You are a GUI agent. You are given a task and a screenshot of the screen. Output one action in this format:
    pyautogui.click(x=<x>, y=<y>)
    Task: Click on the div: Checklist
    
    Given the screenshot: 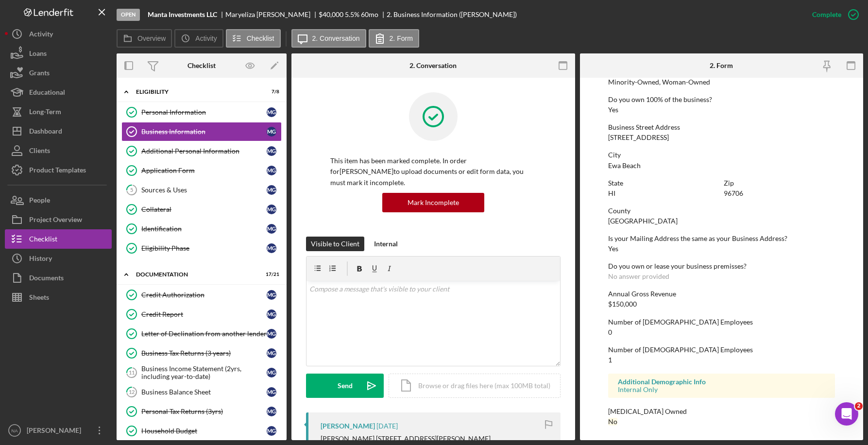 What is the action you would take?
    pyautogui.click(x=201, y=65)
    